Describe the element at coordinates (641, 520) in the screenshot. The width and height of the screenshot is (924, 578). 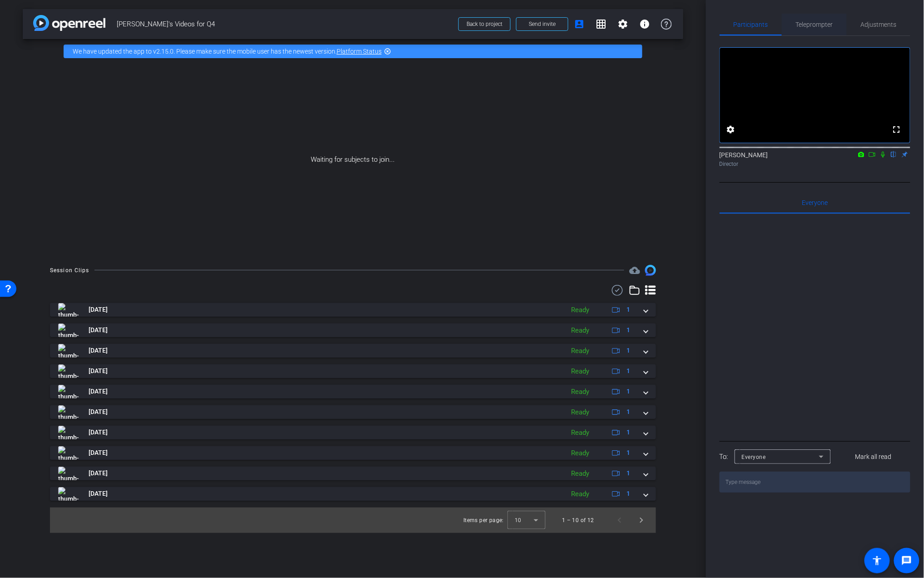
I see `button: Next page` at that location.